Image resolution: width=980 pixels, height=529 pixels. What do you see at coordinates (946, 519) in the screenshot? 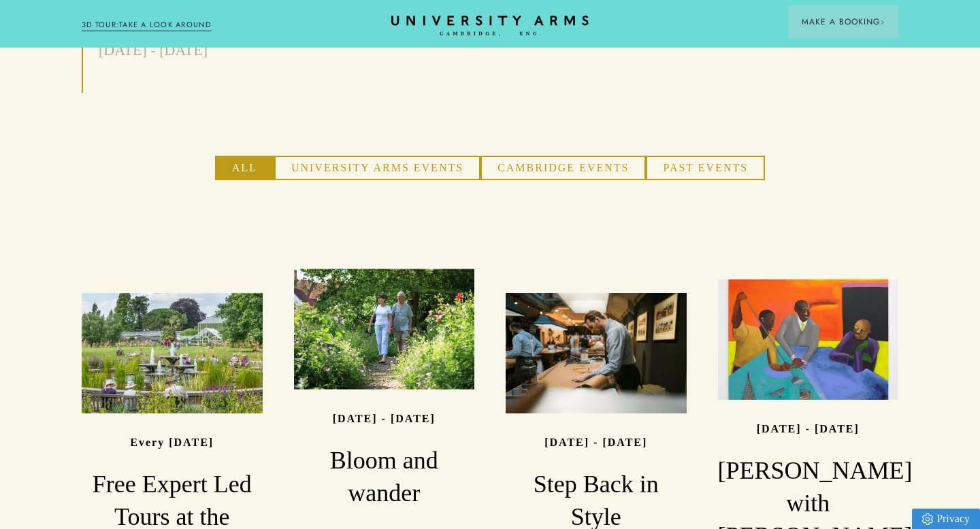
I see `a: Privacy` at bounding box center [946, 519].